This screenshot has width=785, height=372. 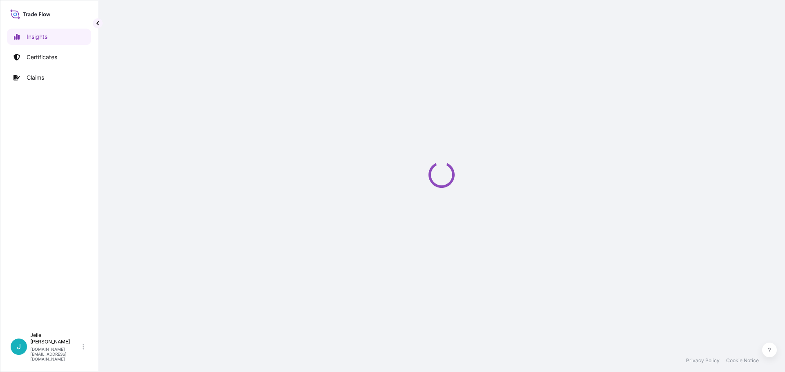 I want to click on p: Privacy Policy, so click(x=703, y=361).